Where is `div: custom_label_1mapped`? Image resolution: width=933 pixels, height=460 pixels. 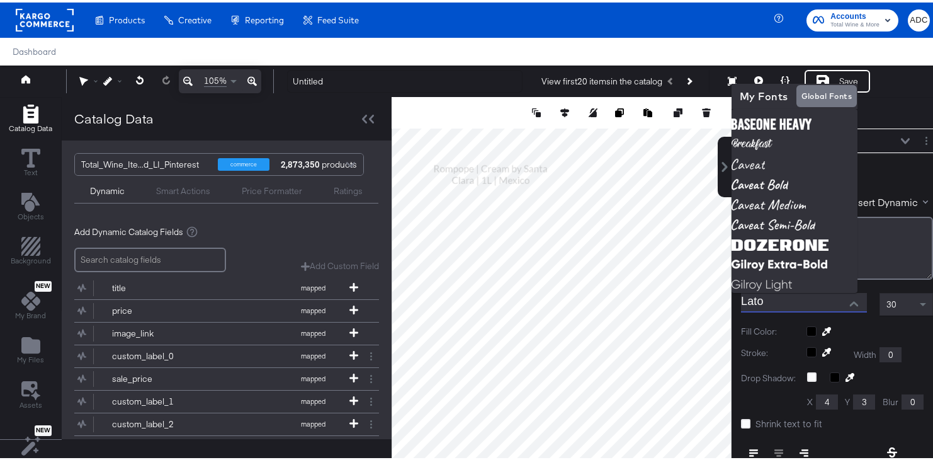
div: custom_label_1mapped is located at coordinates (227, 398).